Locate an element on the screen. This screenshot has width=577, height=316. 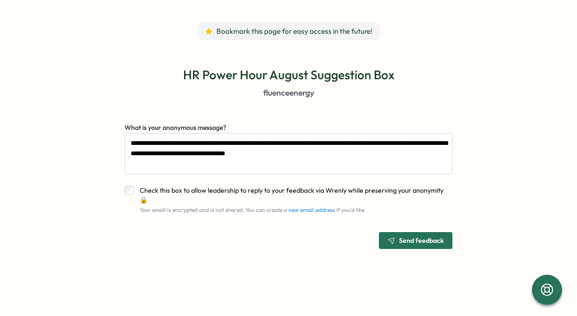
p: HR Power Hour August Suggestion Box is located at coordinates (289, 74).